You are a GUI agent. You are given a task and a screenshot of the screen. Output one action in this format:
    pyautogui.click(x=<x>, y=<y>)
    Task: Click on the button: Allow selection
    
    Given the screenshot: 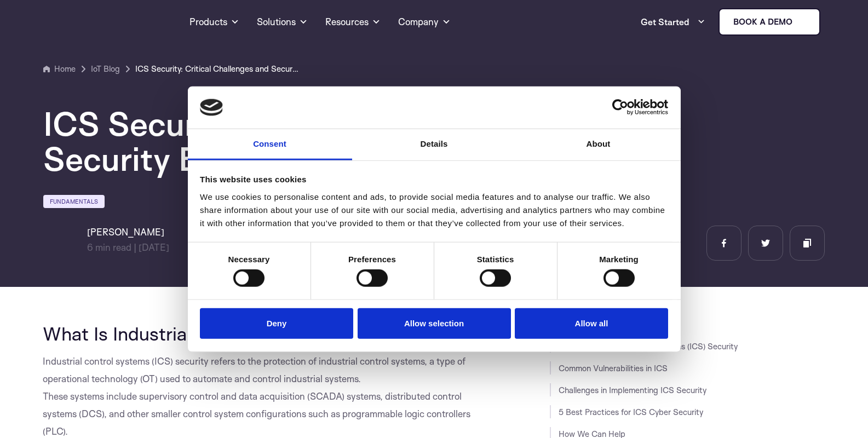 What is the action you would take?
    pyautogui.click(x=434, y=323)
    